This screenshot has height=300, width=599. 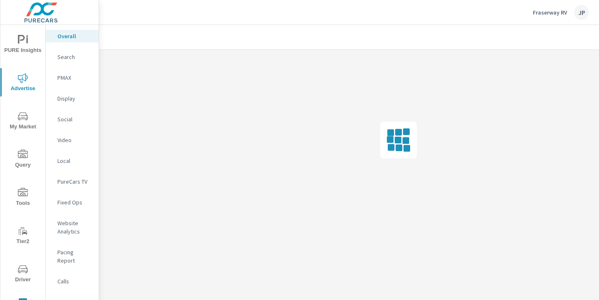 I want to click on span: PURE Insights, so click(x=23, y=45).